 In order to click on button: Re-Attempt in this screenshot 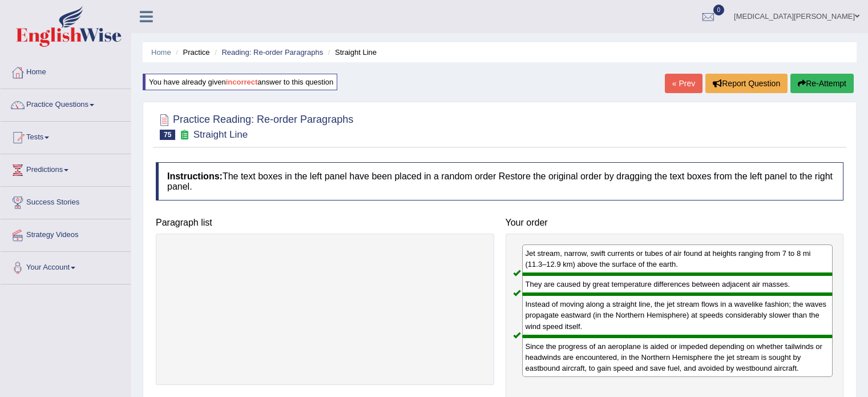, I will do `click(822, 83)`.